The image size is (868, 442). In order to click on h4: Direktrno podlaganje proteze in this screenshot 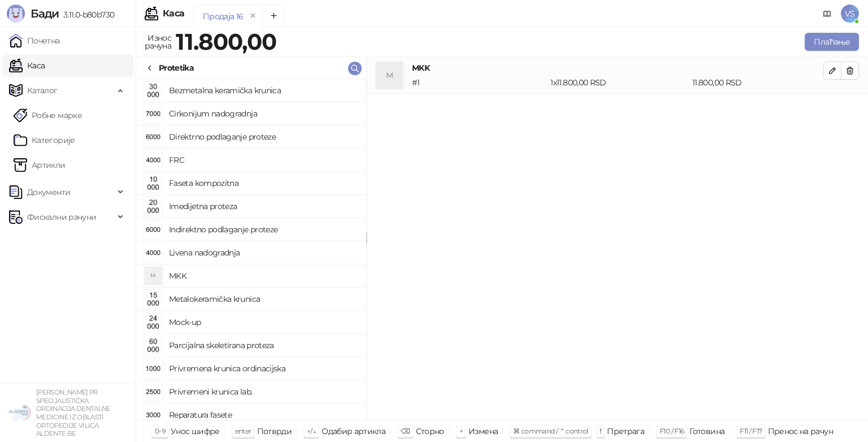, I will do `click(263, 137)`.